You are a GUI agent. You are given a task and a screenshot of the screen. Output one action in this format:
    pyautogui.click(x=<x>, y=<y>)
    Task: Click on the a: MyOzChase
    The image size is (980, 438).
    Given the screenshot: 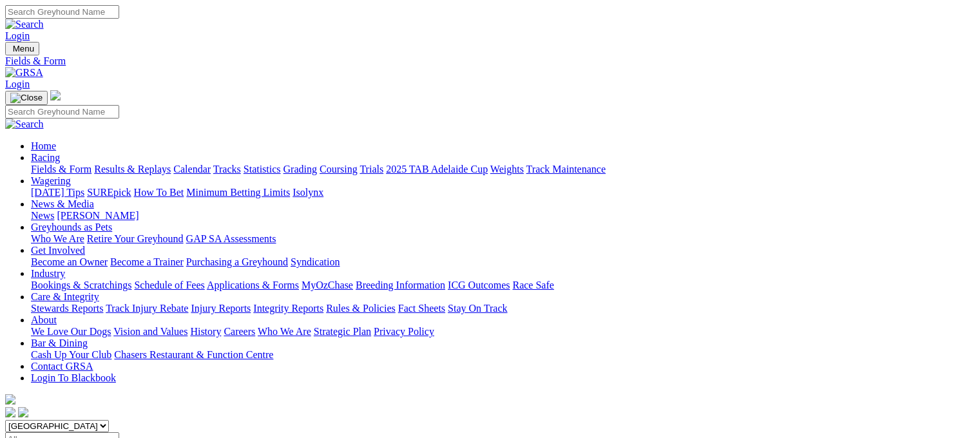 What is the action you would take?
    pyautogui.click(x=327, y=285)
    